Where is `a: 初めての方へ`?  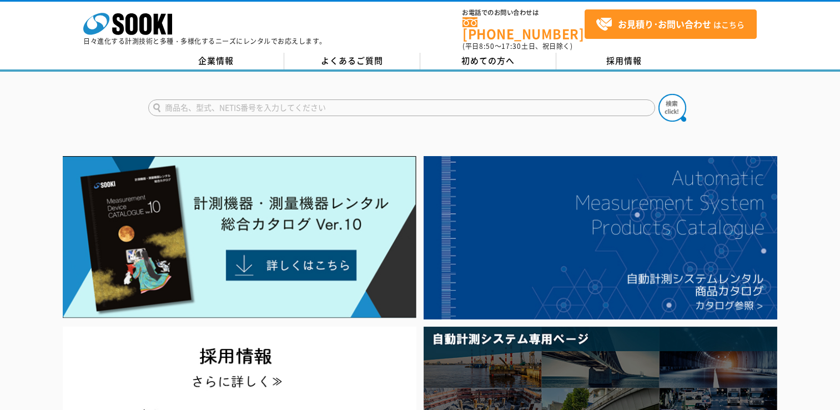 a: 初めての方へ is located at coordinates (488, 61).